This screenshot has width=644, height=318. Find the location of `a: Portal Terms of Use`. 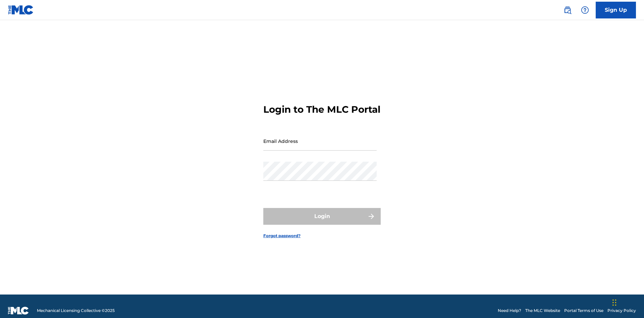

a: Portal Terms of Use is located at coordinates (584, 310).